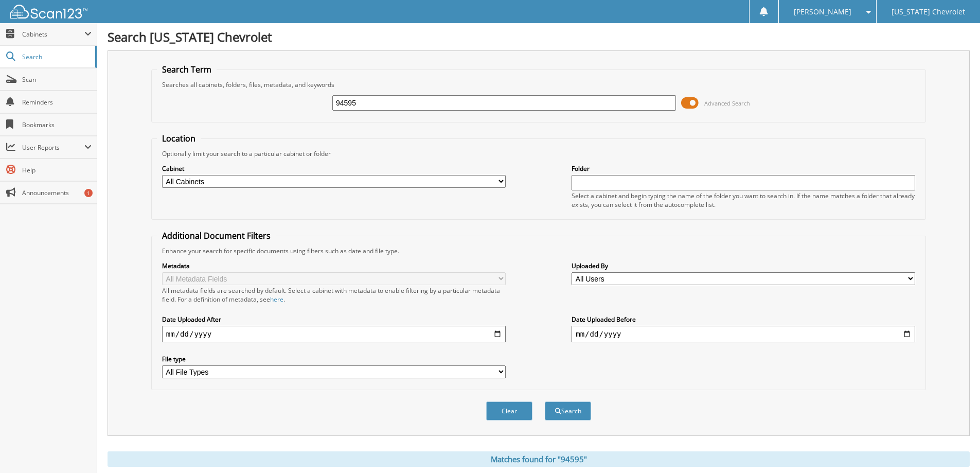 Image resolution: width=980 pixels, height=473 pixels. Describe the element at coordinates (179, 139) in the screenshot. I see `legend: Location` at that location.